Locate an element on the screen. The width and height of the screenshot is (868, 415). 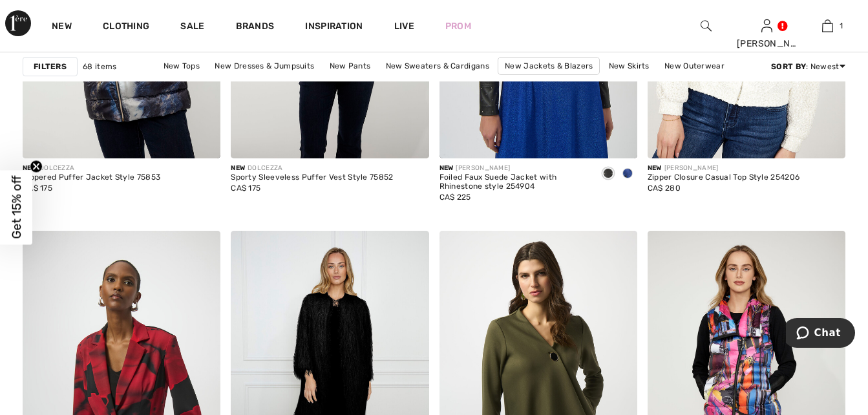
span: CA$ 225 is located at coordinates (455, 197).